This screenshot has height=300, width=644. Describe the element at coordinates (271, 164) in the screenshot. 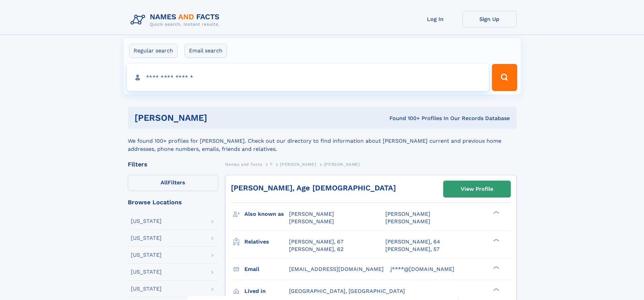

I see `a: T` at that location.